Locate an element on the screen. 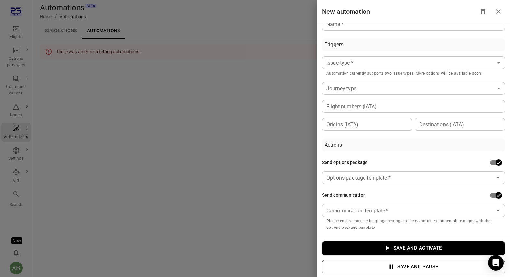 The image size is (510, 277). div: Send options package is located at coordinates (345, 163).